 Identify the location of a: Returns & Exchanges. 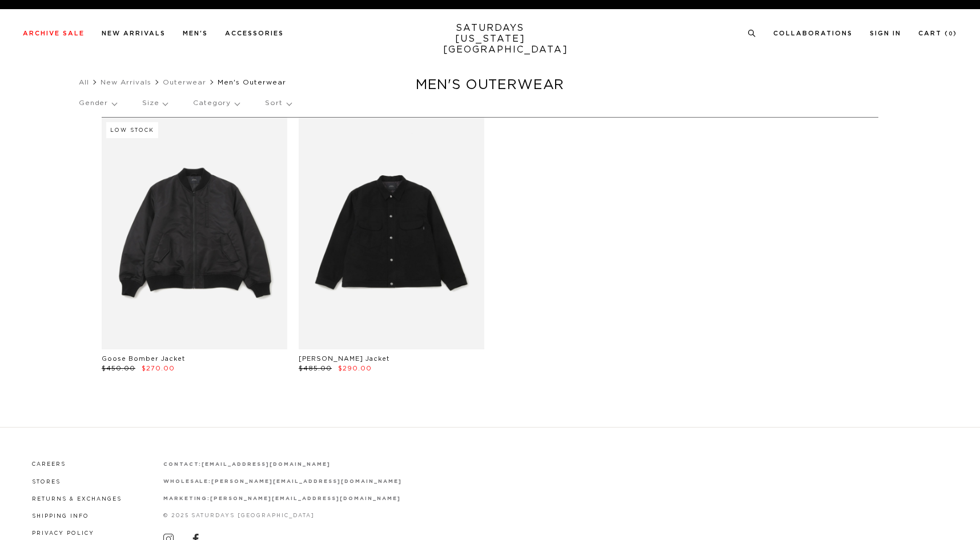
(77, 499).